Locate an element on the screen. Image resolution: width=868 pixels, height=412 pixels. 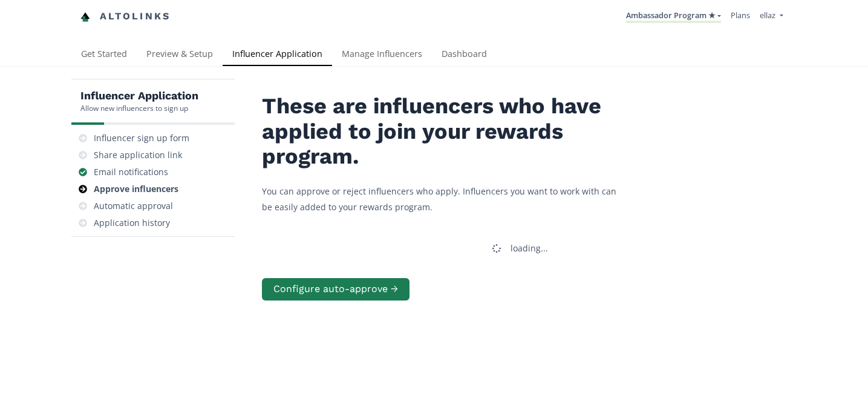
div: Approve influencers is located at coordinates (136, 189).